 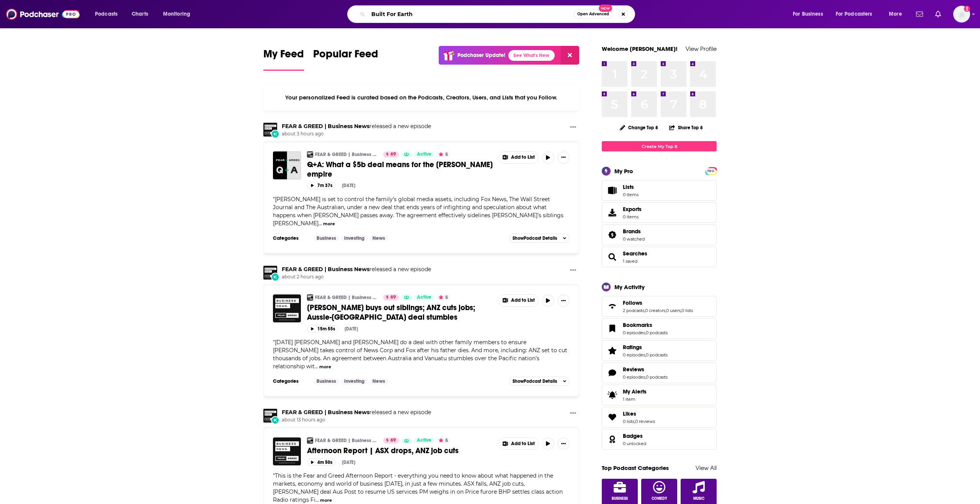 I want to click on a: 0 episodes, so click(x=634, y=377).